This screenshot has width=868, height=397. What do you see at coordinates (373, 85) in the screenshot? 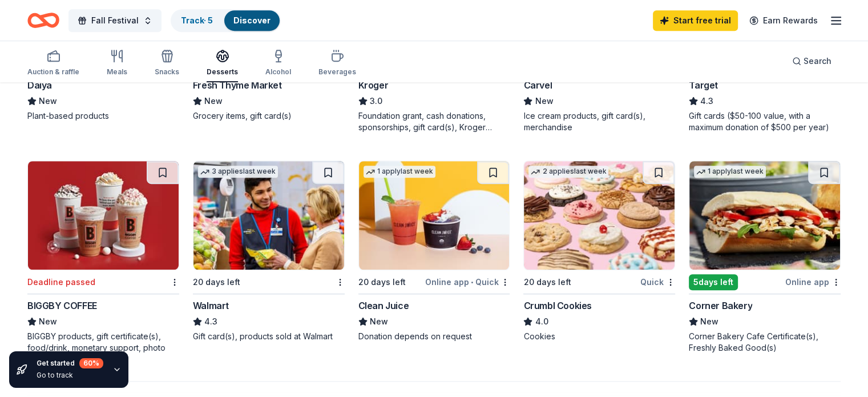
I see `div: Kroger` at bounding box center [373, 85].